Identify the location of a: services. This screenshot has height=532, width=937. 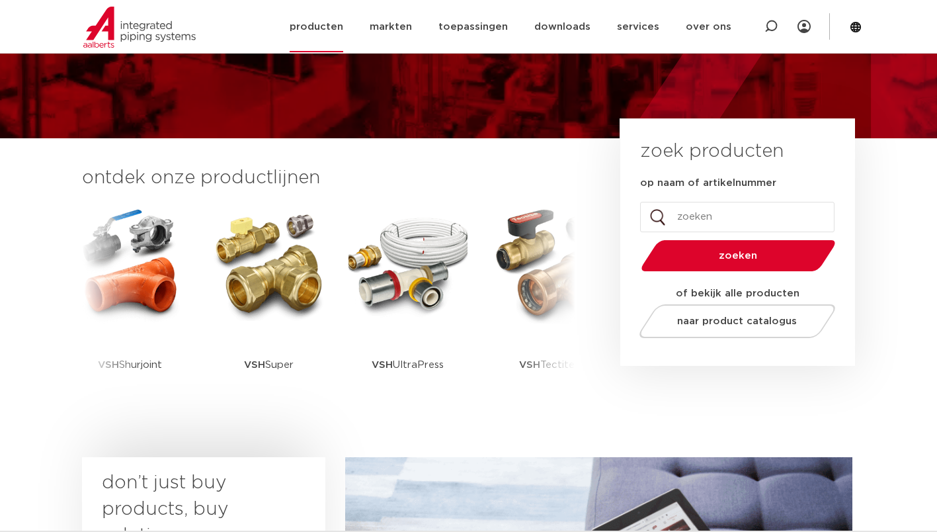
(638, 26).